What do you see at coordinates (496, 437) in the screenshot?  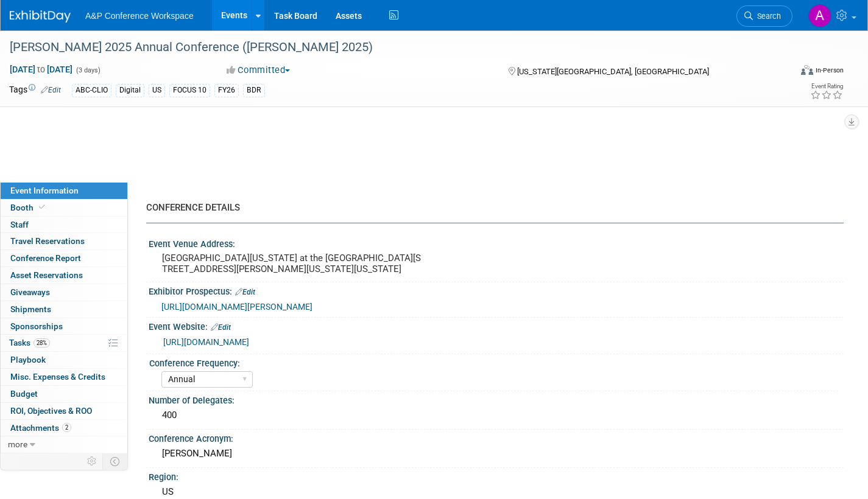 I see `div: Conference Acronym:` at bounding box center [496, 437].